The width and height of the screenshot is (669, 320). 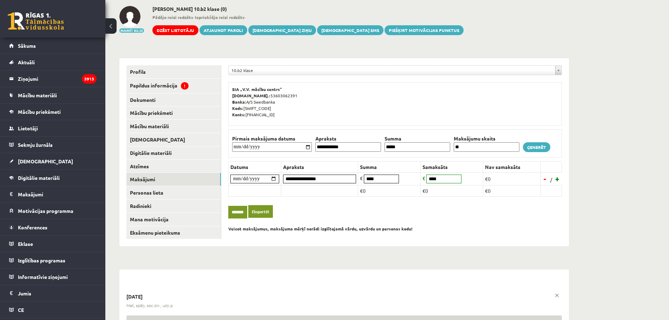 I want to click on a: Rīgas 1. Tālmācības vidusskola, so click(x=36, y=21).